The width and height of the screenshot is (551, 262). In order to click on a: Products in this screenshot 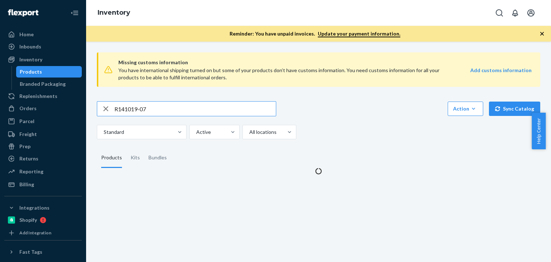, I will do `click(49, 72)`.